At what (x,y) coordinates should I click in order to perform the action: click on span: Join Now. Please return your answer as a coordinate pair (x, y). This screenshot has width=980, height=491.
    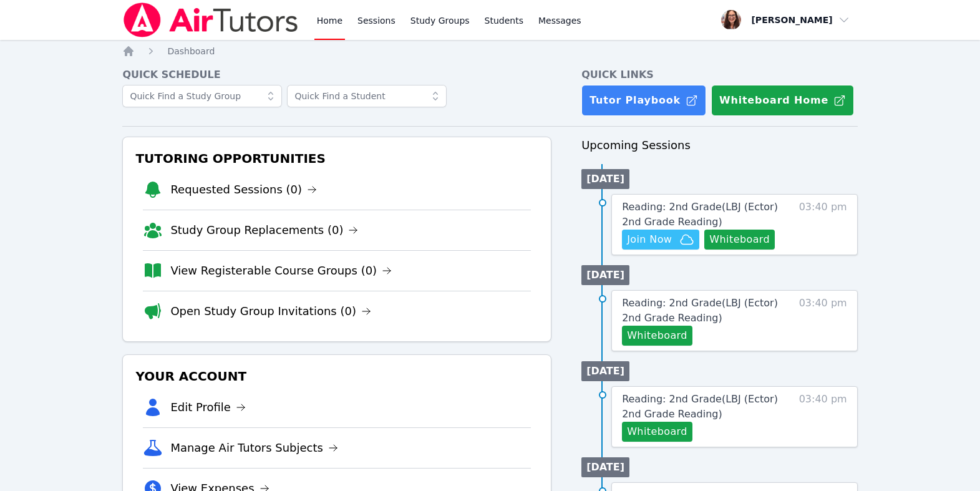
    Looking at the image, I should click on (650, 239).